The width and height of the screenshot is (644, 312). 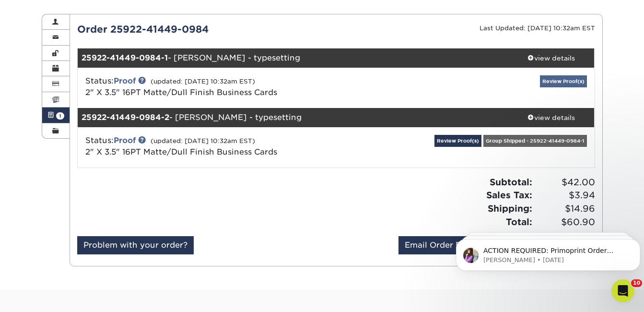 What do you see at coordinates (565, 182) in the screenshot?
I see `span: $42.00` at bounding box center [565, 182].